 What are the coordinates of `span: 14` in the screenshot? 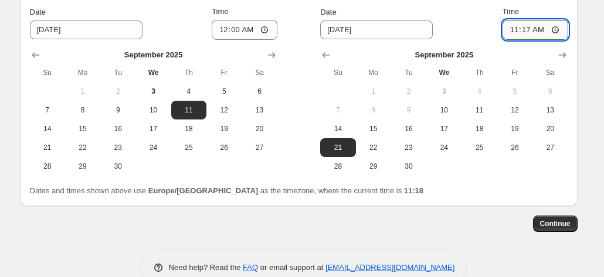 It's located at (338, 129).